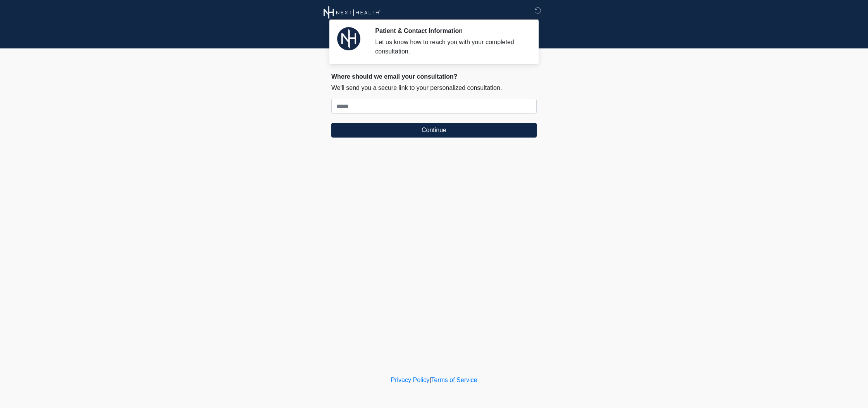 Image resolution: width=868 pixels, height=408 pixels. Describe the element at coordinates (410, 380) in the screenshot. I see `a: Privacy Policy` at that location.